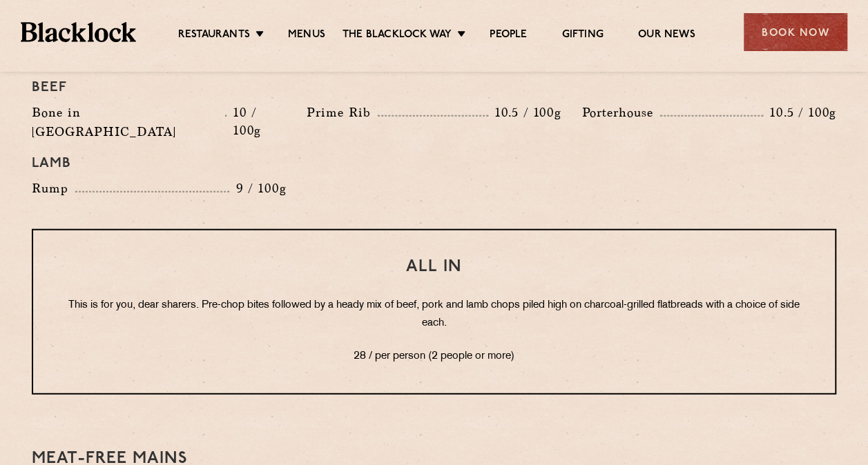 Image resolution: width=868 pixels, height=465 pixels. Describe the element at coordinates (53, 189) in the screenshot. I see `p: Rump` at that location.